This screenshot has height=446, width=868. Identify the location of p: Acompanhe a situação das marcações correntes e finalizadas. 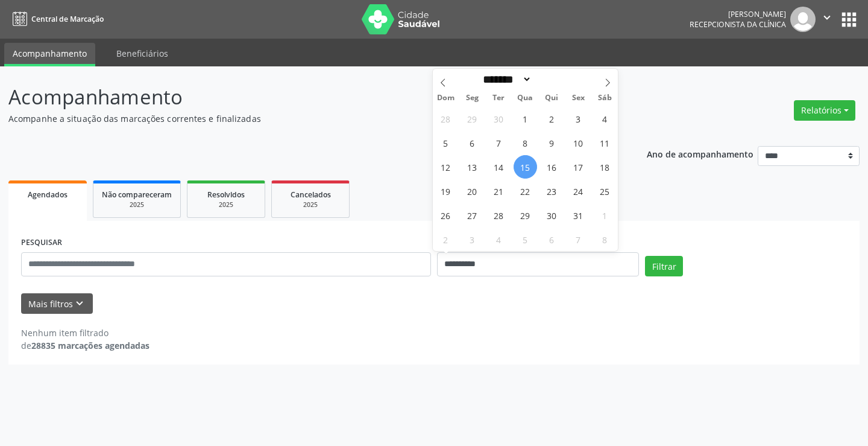
(306, 118).